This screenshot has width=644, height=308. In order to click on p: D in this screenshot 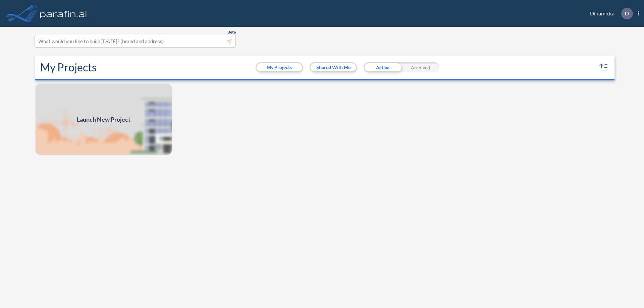, I will do `click(627, 14)`.